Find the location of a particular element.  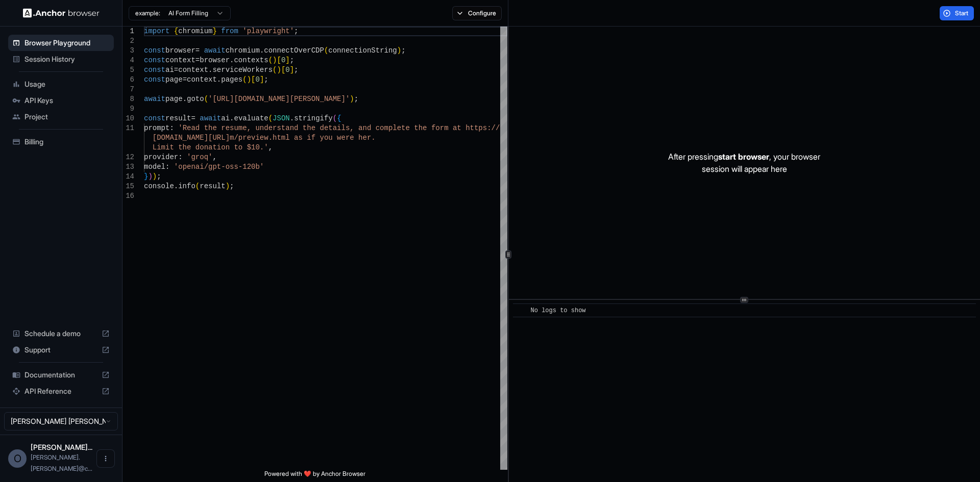

div: 4 is located at coordinates (128, 60).